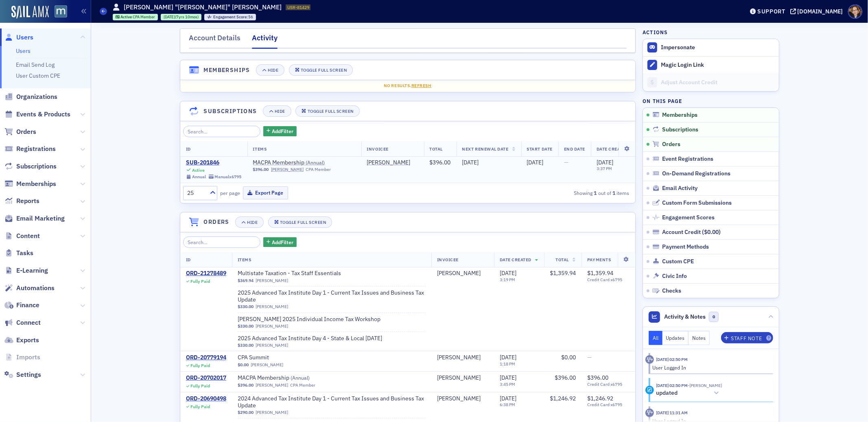 The height and width of the screenshot is (422, 868). Describe the element at coordinates (230, 193) in the screenshot. I see `label: per page` at that location.